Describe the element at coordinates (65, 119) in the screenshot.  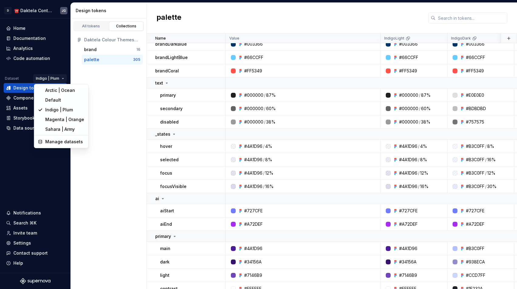
I see `div: Magenta | Orange` at that location.